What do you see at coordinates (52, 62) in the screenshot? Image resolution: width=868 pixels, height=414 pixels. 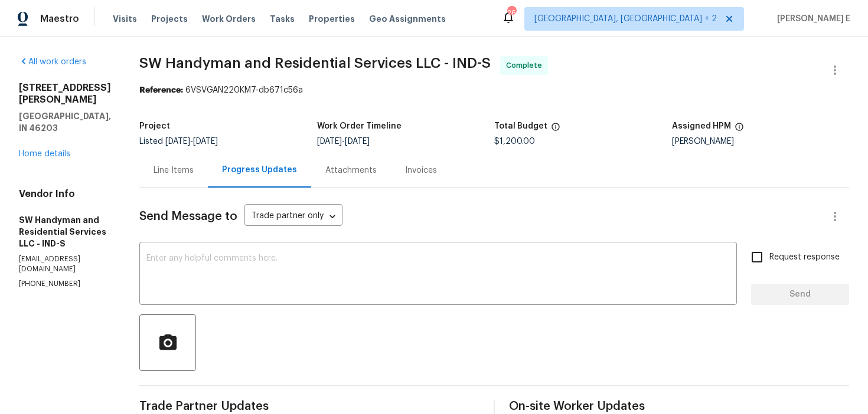 I see `a: All work orders` at bounding box center [52, 62].